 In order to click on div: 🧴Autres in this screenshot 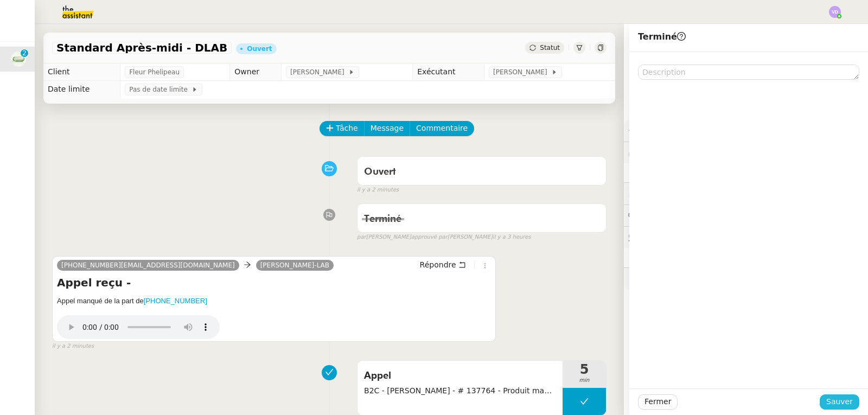, I will do `click(746, 278)`.